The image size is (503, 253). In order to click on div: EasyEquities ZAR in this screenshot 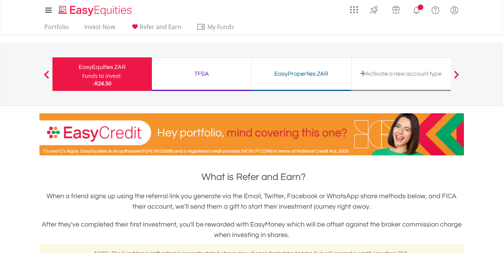, I will do `click(102, 67)`.